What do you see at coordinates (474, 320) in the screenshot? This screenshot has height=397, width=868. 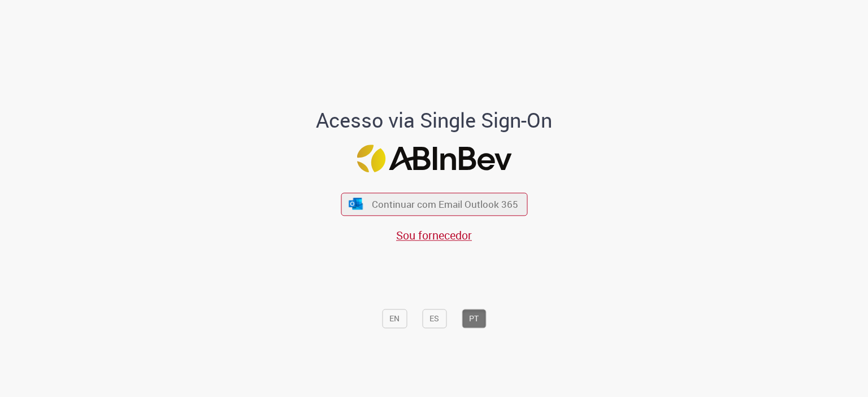 I see `button: PT` at bounding box center [474, 320].